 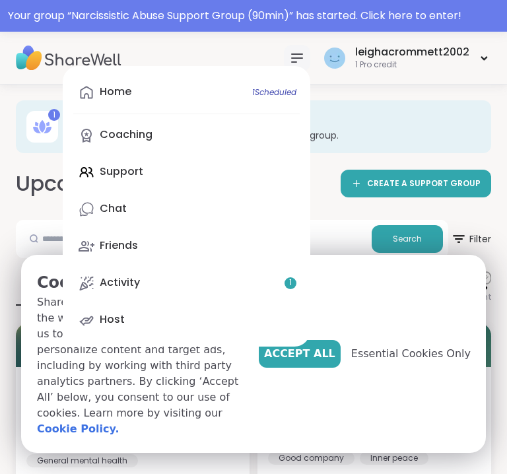 What do you see at coordinates (119, 245) in the screenshot?
I see `div: Friends` at bounding box center [119, 245].